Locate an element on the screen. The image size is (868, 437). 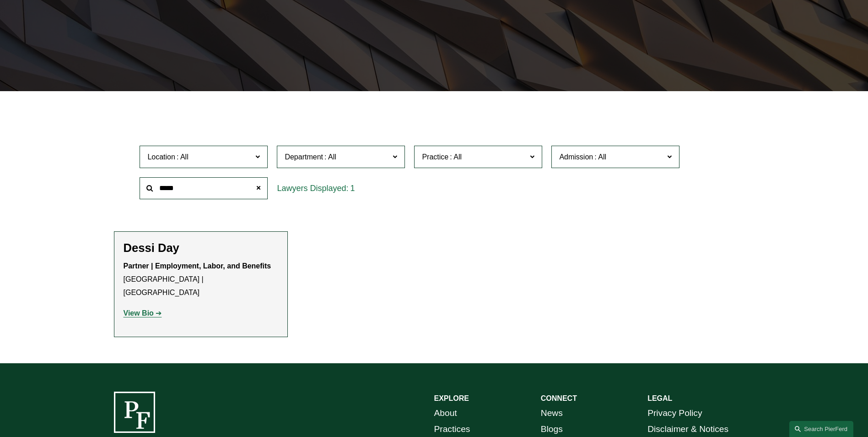
a: View Bio is located at coordinates (143, 313).